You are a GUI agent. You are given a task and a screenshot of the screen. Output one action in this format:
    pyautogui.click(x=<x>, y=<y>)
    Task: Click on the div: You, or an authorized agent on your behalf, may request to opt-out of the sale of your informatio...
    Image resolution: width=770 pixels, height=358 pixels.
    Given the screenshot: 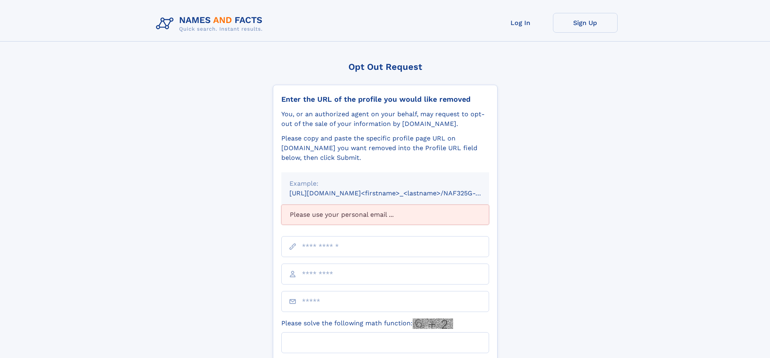 What is the action you would take?
    pyautogui.click(x=385, y=119)
    